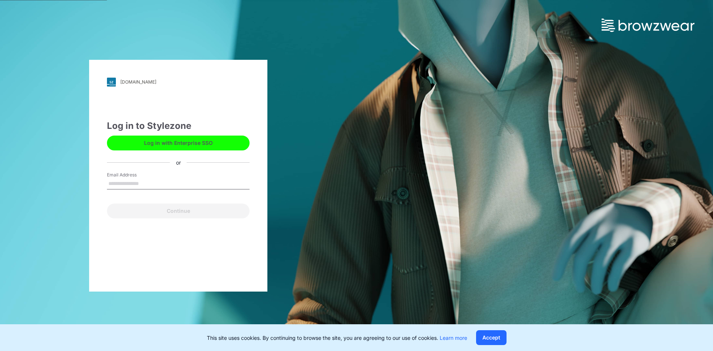  Describe the element at coordinates (178, 162) in the screenshot. I see `div: or` at that location.